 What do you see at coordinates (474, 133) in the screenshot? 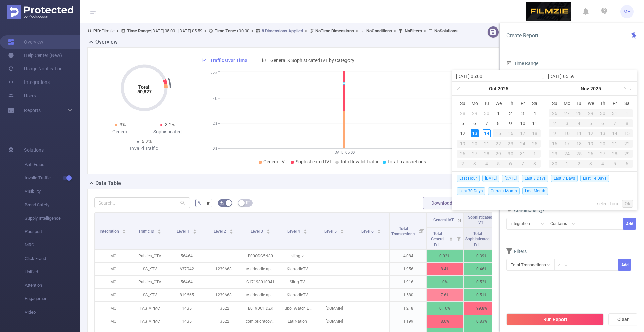
I see `td: October 13, 2025` at bounding box center [474, 133].